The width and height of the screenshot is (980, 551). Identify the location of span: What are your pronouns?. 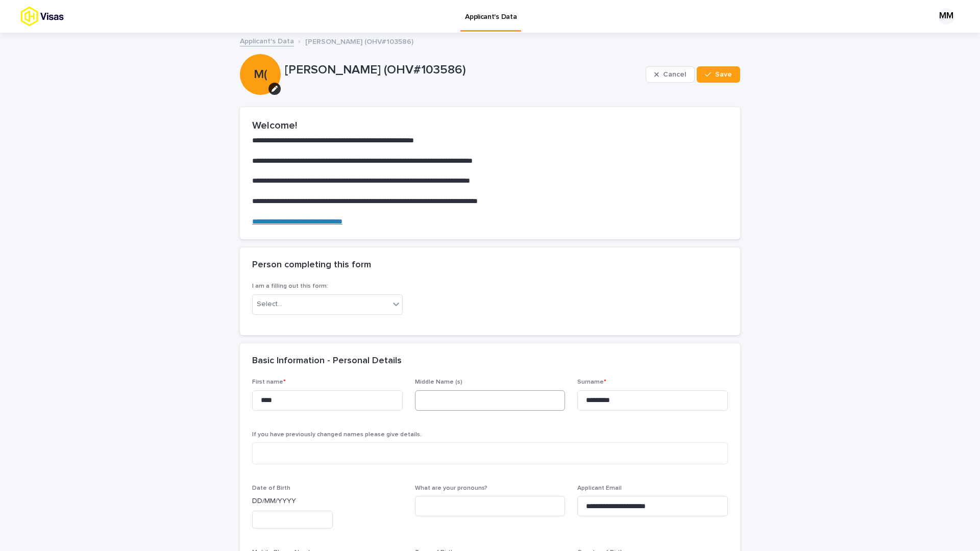
(452, 488).